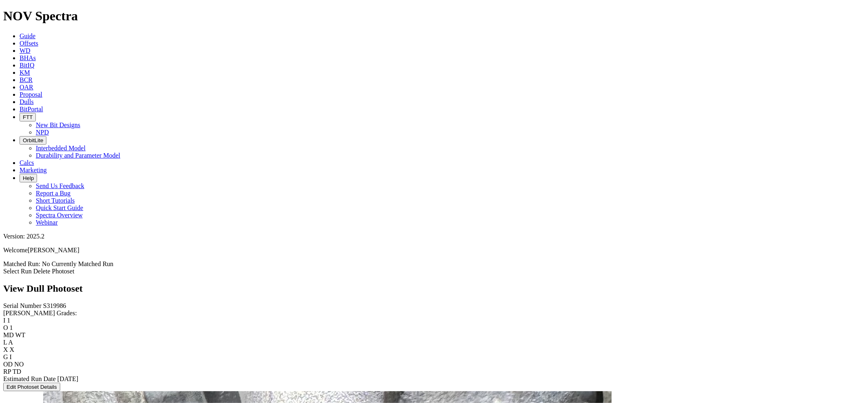 The height and width of the screenshot is (403, 868). I want to click on label: I, so click(4, 320).